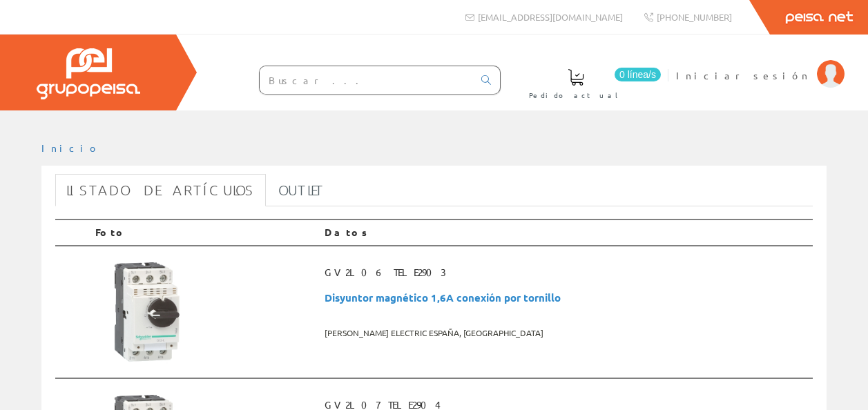 This screenshot has height=410, width=868. What do you see at coordinates (566, 272) in the screenshot?
I see `span: GV2L06 TELE2903` at bounding box center [566, 272].